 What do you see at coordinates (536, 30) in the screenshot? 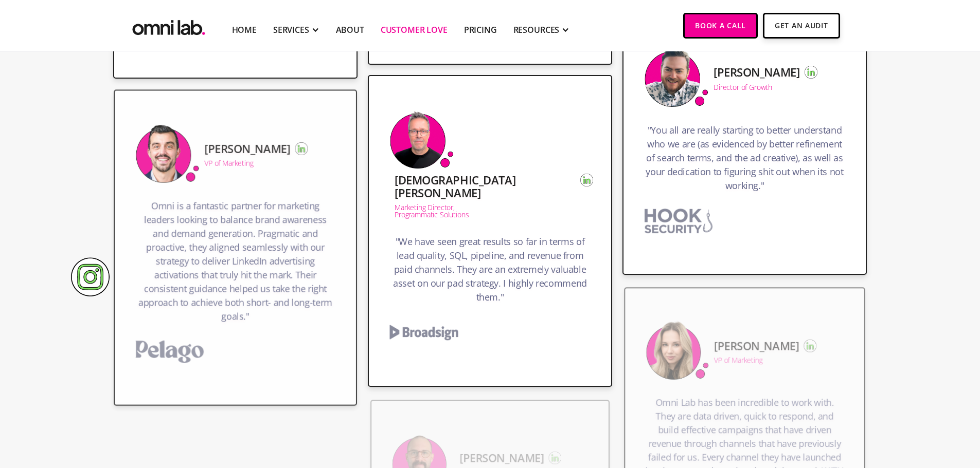
I see `div: RESOURCES` at bounding box center [536, 30].